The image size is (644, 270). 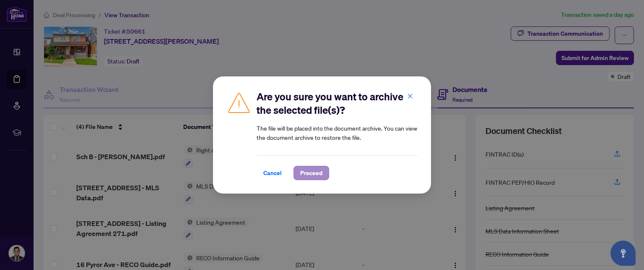 What do you see at coordinates (273, 173) in the screenshot?
I see `span: Cancel` at bounding box center [273, 173].